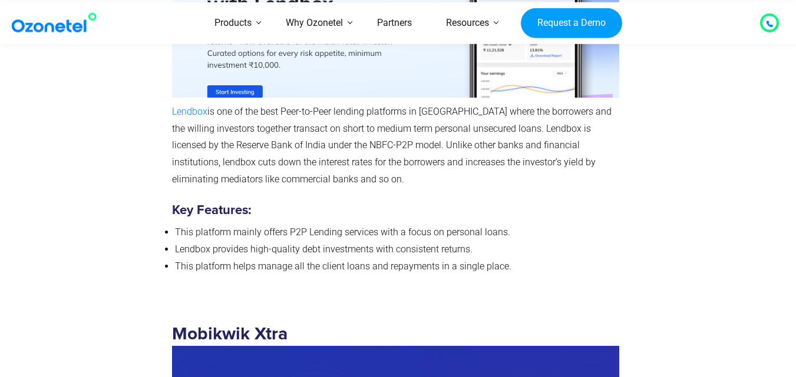 The width and height of the screenshot is (796, 377). What do you see at coordinates (571, 23) in the screenshot?
I see `a: Request a Demo` at bounding box center [571, 23].